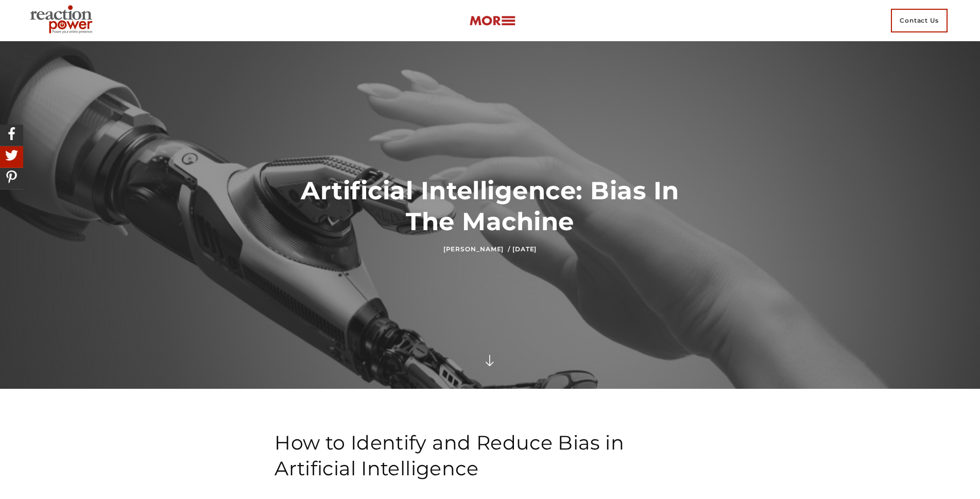 This screenshot has height=499, width=980. Describe the element at coordinates (490, 206) in the screenshot. I see `h1: Artificial Intelligence: Bias In The Machine` at that location.